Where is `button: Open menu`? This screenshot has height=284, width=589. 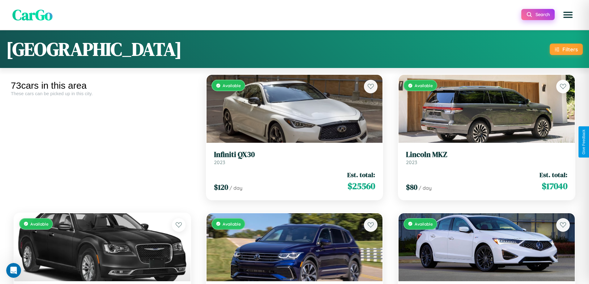 button: Open menu is located at coordinates (568, 15).